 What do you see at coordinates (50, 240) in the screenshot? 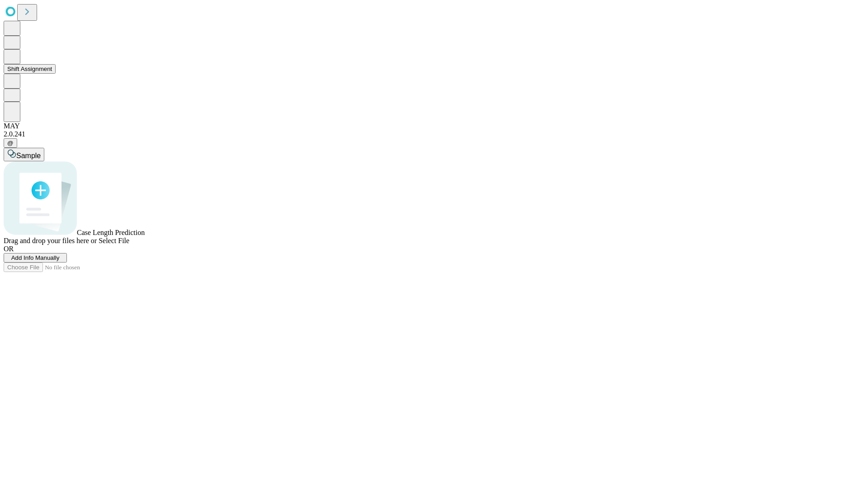
I see `span: Drag and drop your files here or` at bounding box center [50, 240].